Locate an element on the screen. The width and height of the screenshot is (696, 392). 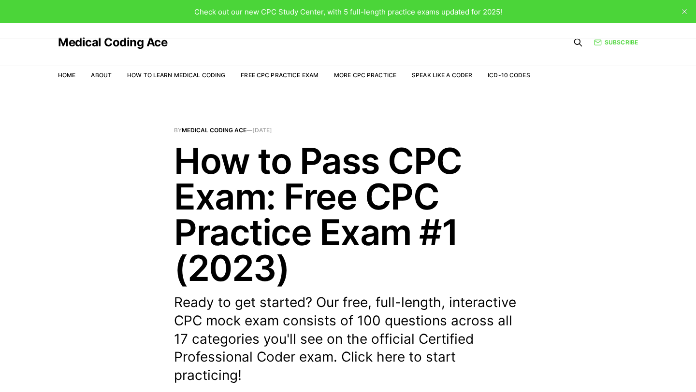
a: Free CPC Practice Exam is located at coordinates (279, 75).